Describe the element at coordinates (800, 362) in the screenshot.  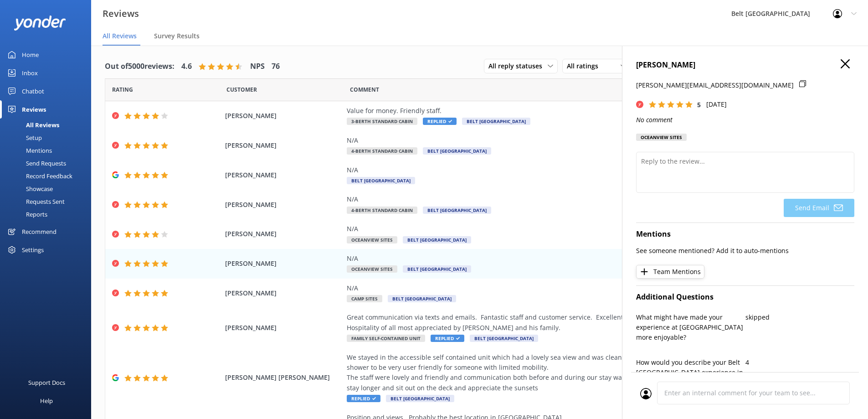
I see `p: 4` at that location.